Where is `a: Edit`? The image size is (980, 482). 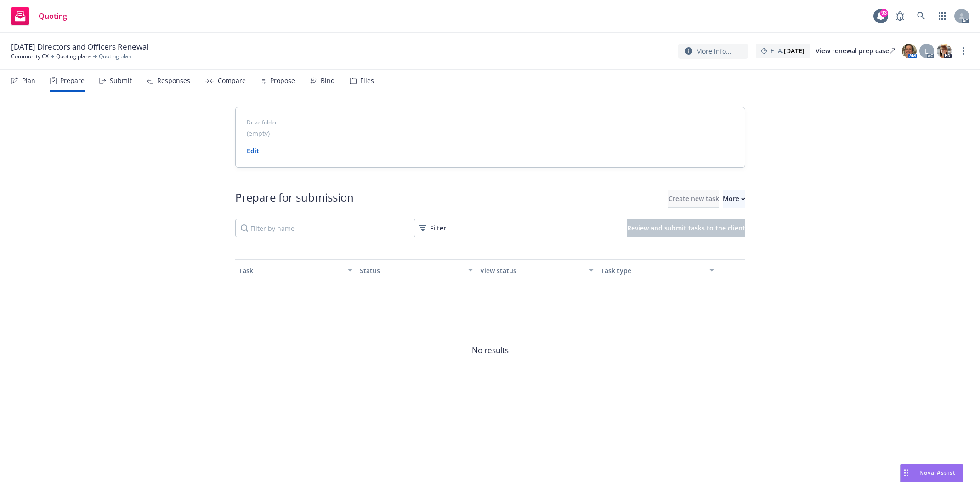 a: Edit is located at coordinates (253, 150).